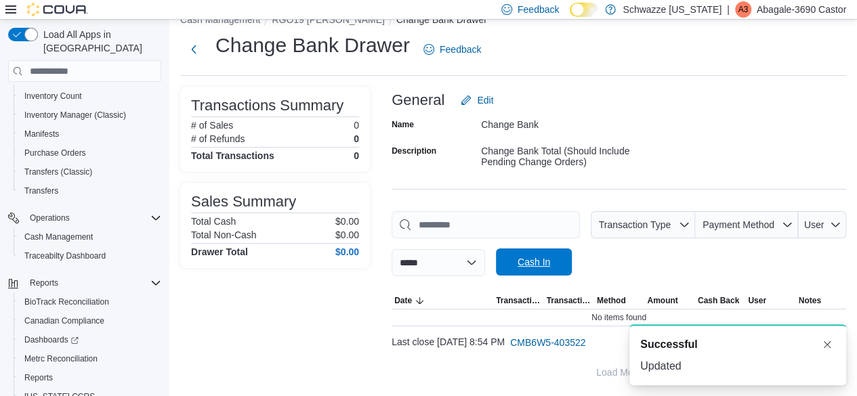  Describe the element at coordinates (312, 45) in the screenshot. I see `h1: Change Bank Drawer` at that location.